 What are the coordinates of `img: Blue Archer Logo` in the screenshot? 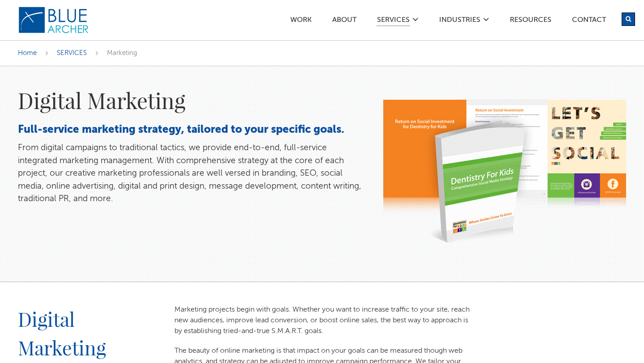 It's located at (54, 20).